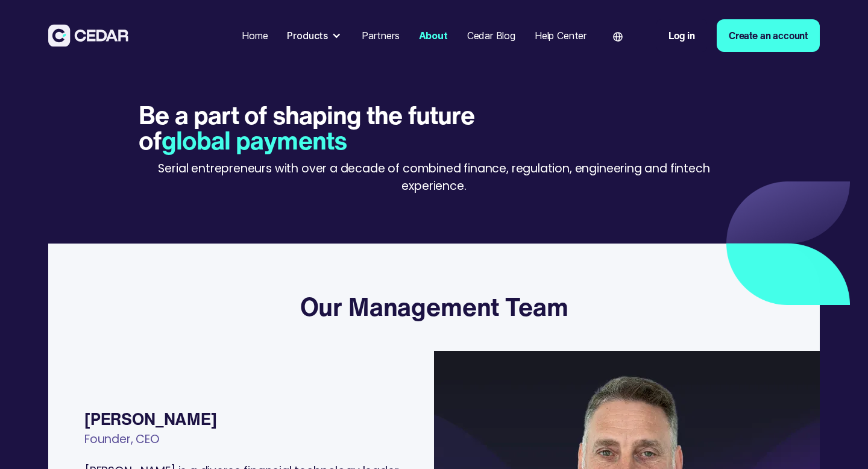 Image resolution: width=868 pixels, height=469 pixels. I want to click on div: Home, so click(254, 36).